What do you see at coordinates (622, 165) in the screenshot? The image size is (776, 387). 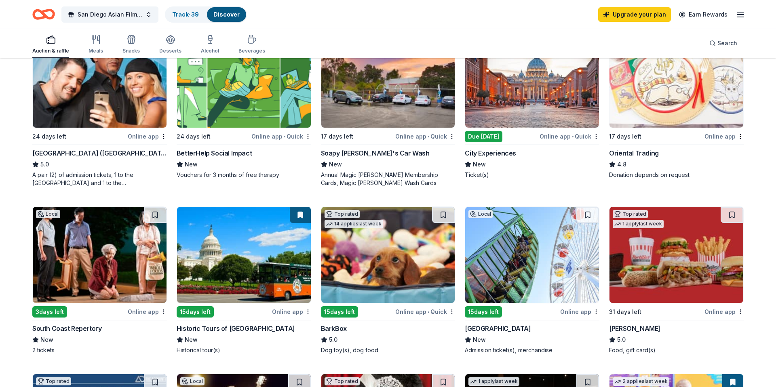 I see `span: 4.8` at bounding box center [622, 165].